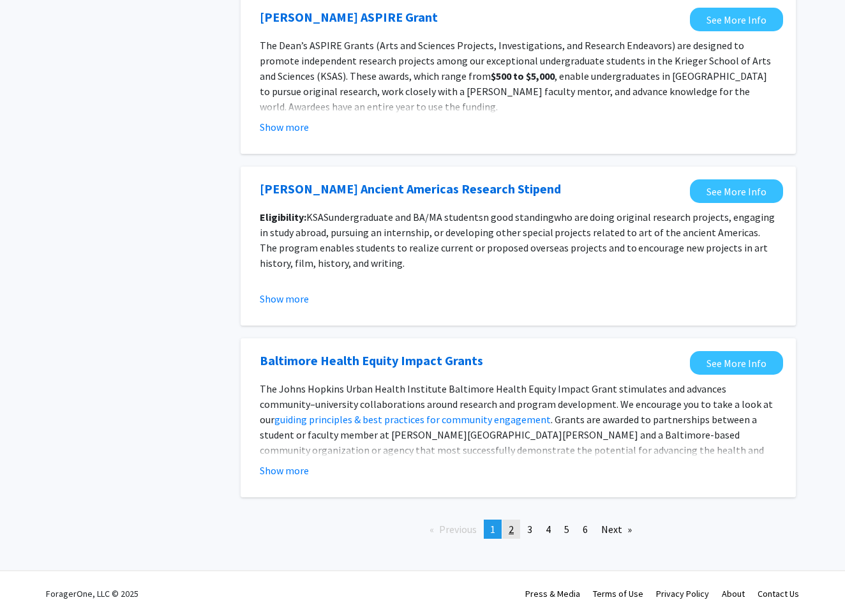  Describe the element at coordinates (92, 593) in the screenshot. I see `div: ForagerOne, LLC © 2025` at that location.